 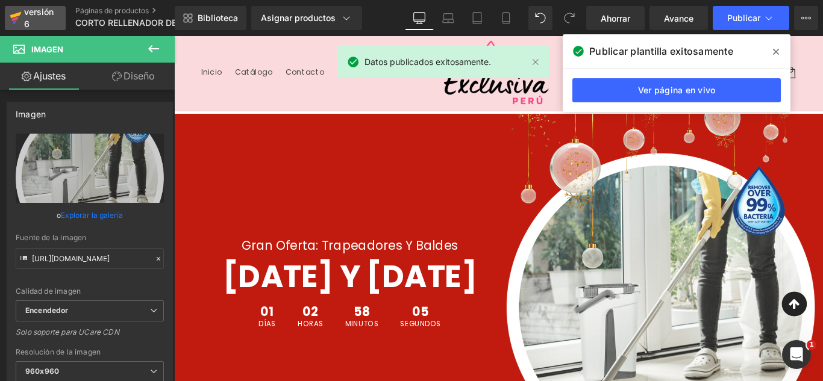 I want to click on a: Diseño, so click(x=133, y=76).